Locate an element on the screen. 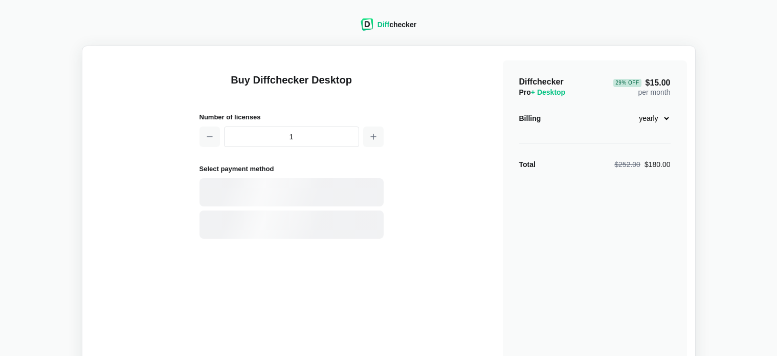  strong: Total is located at coordinates (528, 164).